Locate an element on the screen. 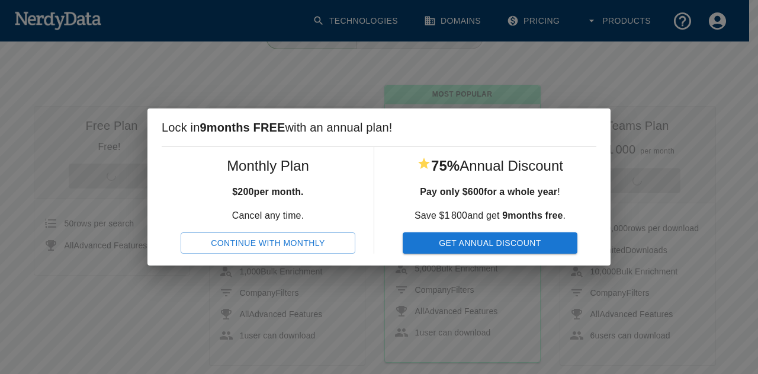 This screenshot has height=374, width=758. h5: Annual Discount is located at coordinates (490, 166).